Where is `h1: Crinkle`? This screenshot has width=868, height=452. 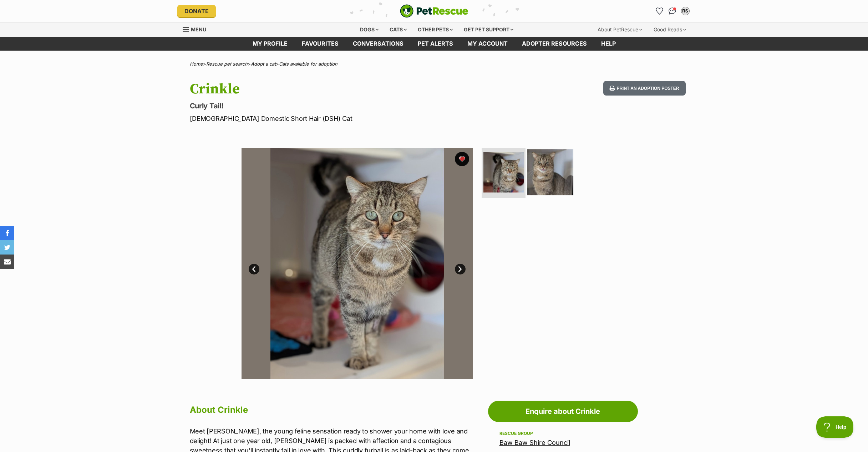
h1: Crinkle is located at coordinates (341, 89).